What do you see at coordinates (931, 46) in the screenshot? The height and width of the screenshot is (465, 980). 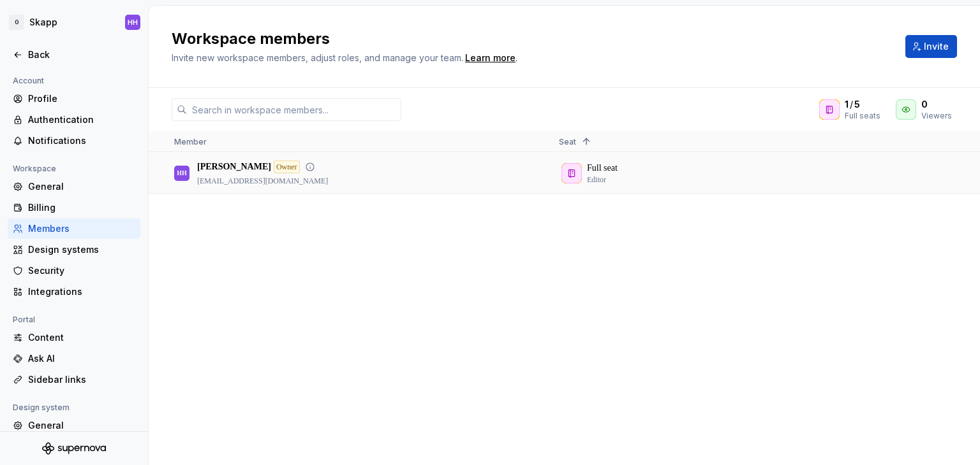 I see `button: Invite` at bounding box center [931, 46].